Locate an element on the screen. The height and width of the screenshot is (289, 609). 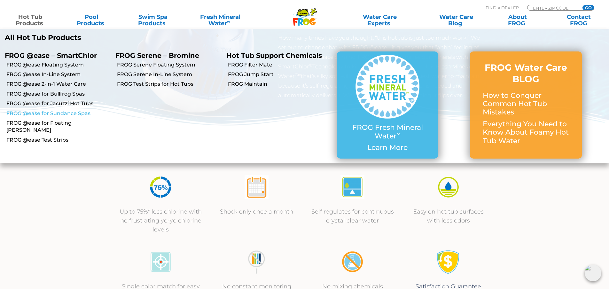
img: openIcon is located at coordinates (593, 273).